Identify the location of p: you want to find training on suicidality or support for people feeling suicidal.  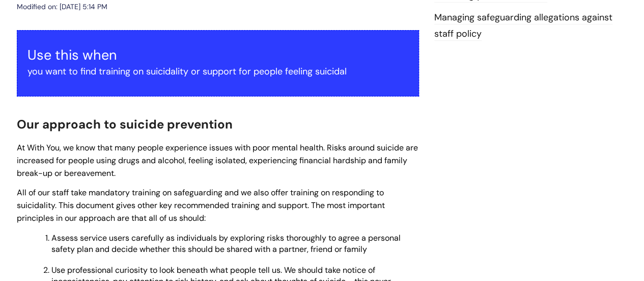
(218, 71).